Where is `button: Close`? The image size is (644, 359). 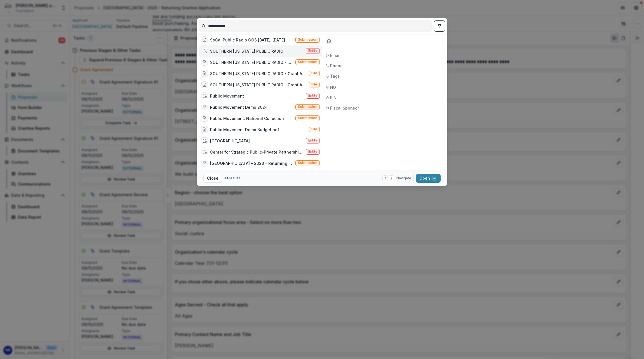 button: Close is located at coordinates (212, 178).